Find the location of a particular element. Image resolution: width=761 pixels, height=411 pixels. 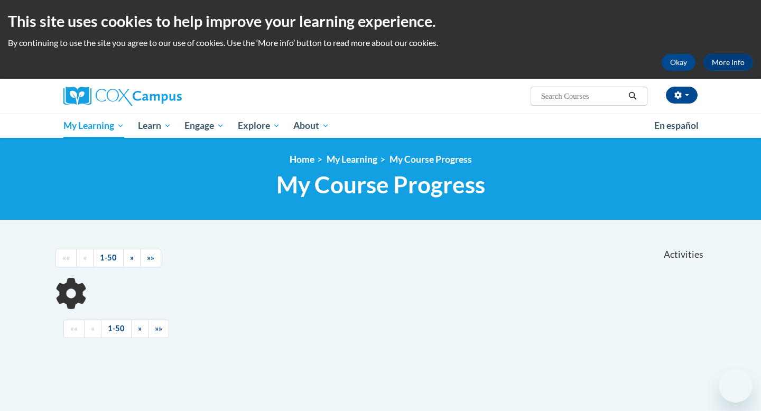

span: Engage is located at coordinates (204, 126).